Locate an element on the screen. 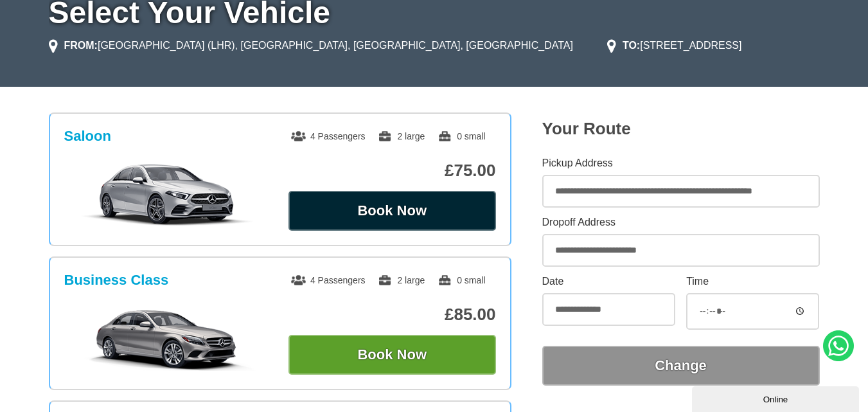 This screenshot has height=412, width=868. div: Online is located at coordinates (83, 16).